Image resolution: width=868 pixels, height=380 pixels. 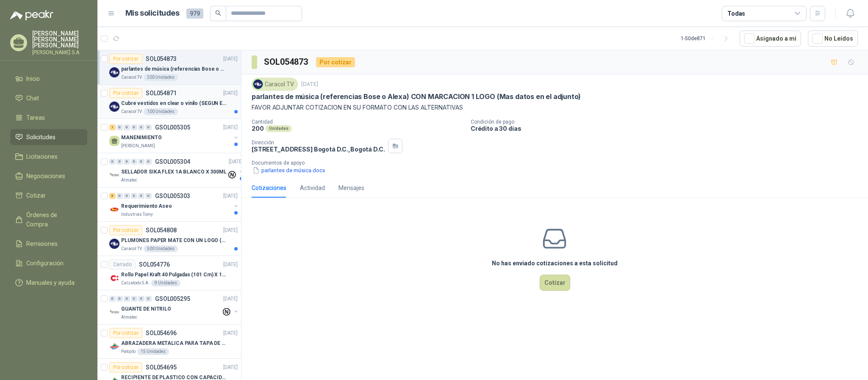 What do you see at coordinates (161, 93) in the screenshot?
I see `p: SOL054871` at bounding box center [161, 93].